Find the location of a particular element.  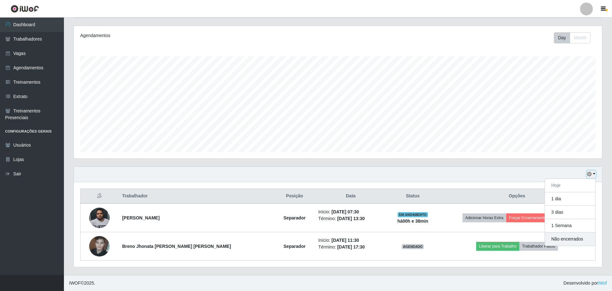

span: AGENDADO is located at coordinates (413, 247).